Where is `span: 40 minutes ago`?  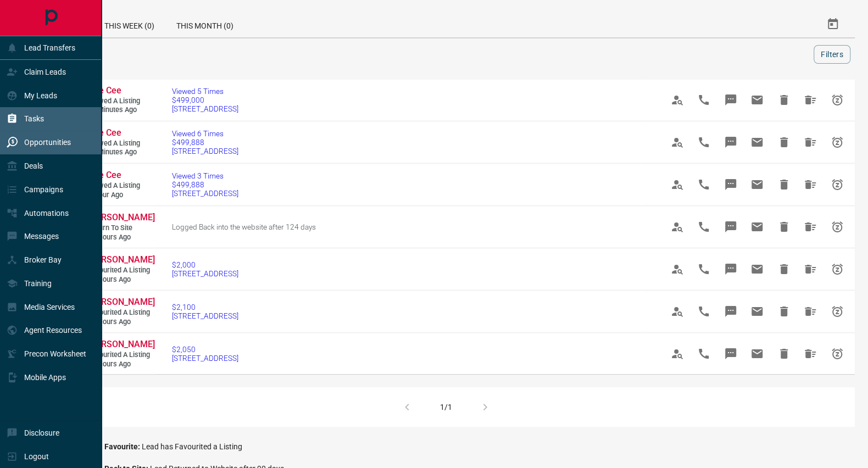
span: 40 minutes ago is located at coordinates (122, 152).